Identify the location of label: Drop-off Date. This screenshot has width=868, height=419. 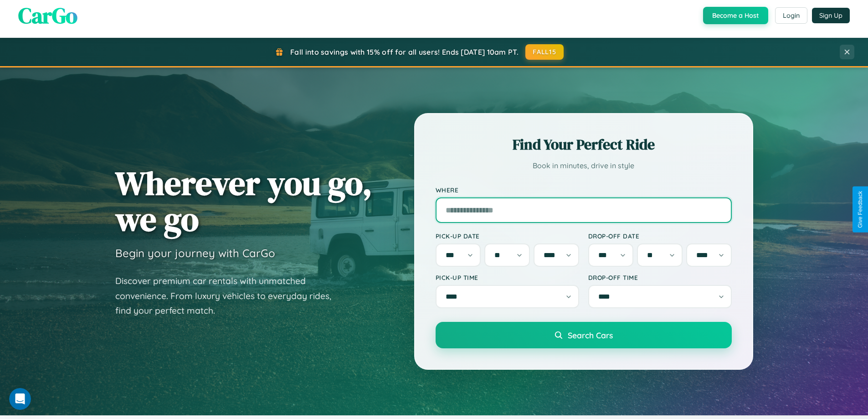
(659, 235).